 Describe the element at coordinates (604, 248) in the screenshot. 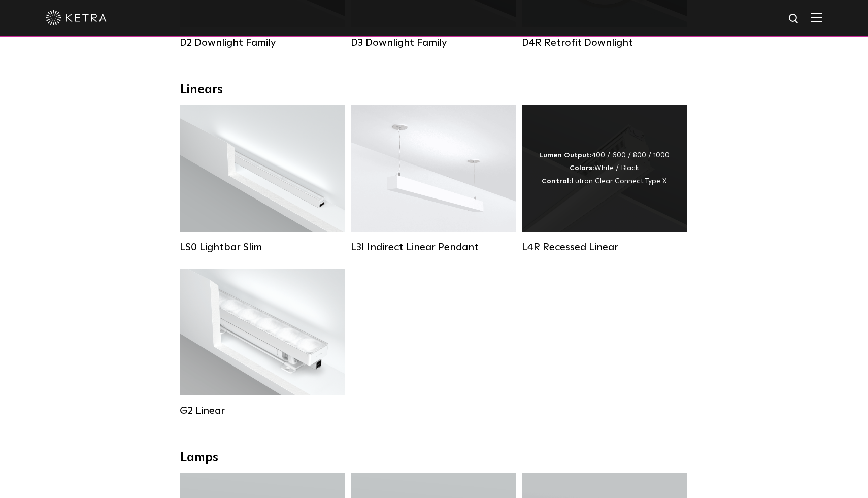

I see `div: L4R Recessed Linear` at that location.